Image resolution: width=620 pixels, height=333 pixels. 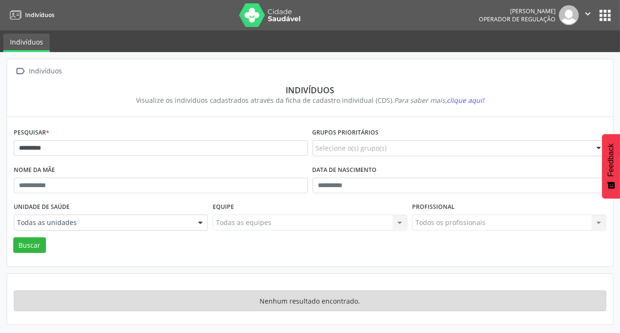 What do you see at coordinates (611, 160) in the screenshot?
I see `span: Feedback` at bounding box center [611, 160].